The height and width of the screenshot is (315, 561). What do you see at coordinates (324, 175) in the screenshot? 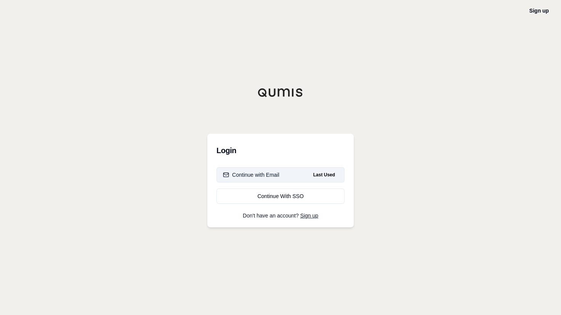
I see `span: Last Used` at bounding box center [324, 175].